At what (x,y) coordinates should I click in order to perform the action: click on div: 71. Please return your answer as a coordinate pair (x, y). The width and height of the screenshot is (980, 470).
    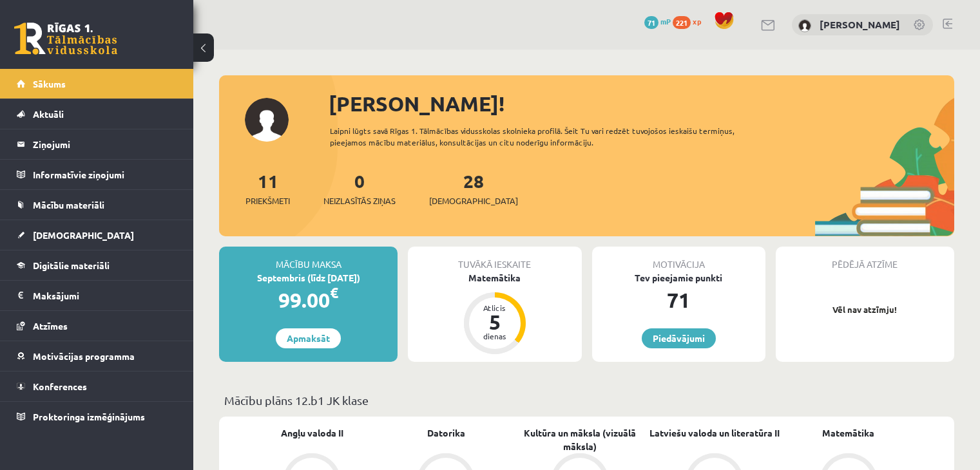
    Looking at the image, I should click on (679, 300).